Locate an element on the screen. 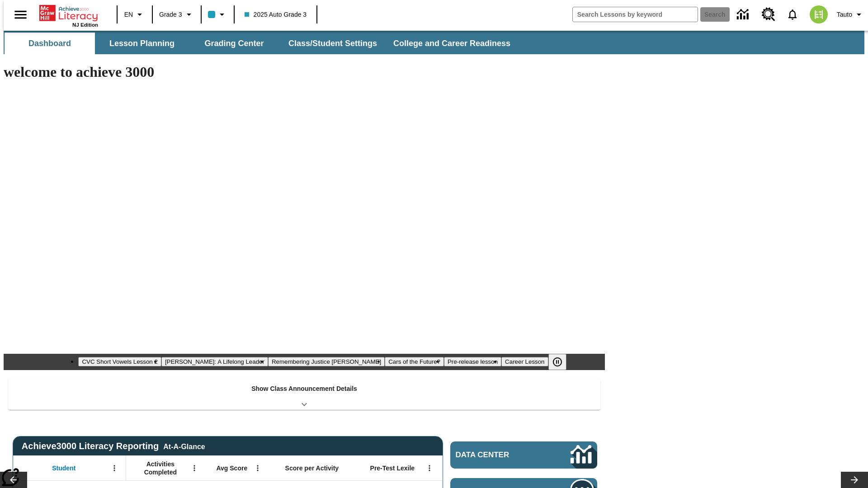  span: Activities Completed is located at coordinates (161, 468).